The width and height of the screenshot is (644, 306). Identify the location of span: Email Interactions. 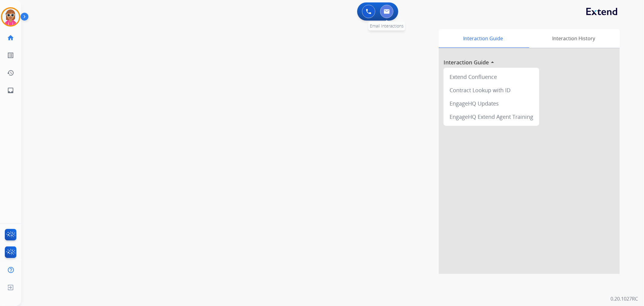
(387, 26).